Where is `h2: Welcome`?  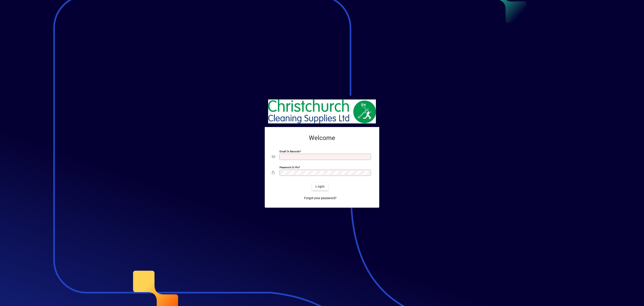
h2: Welcome is located at coordinates (322, 138).